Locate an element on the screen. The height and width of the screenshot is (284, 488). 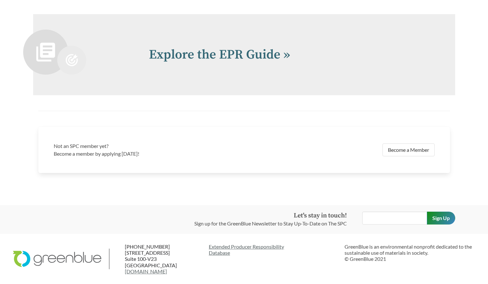
a: Extended Producer ResponsibilityDatabase is located at coordinates (274, 250).